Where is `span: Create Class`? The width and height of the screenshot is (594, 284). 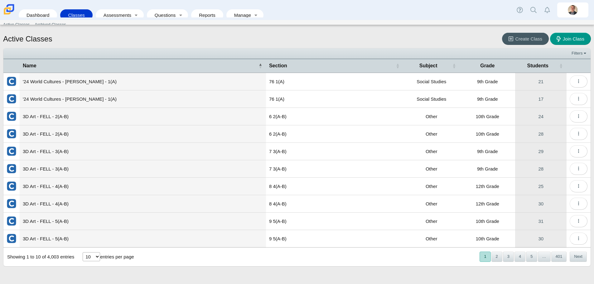
span: Create Class is located at coordinates (529, 39).